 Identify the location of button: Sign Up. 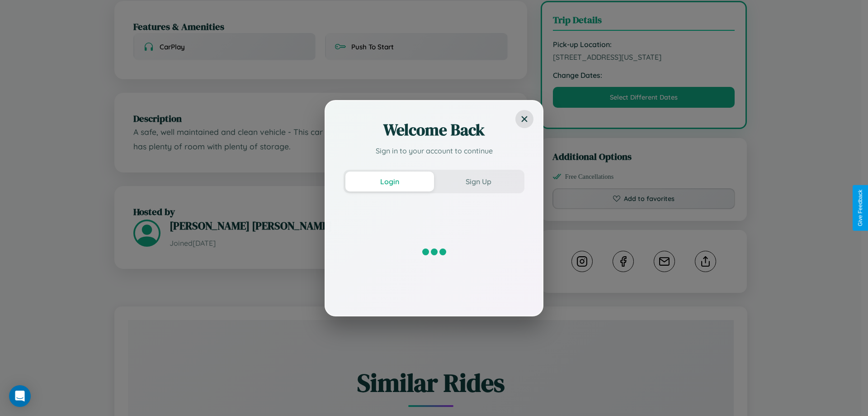
(478, 181).